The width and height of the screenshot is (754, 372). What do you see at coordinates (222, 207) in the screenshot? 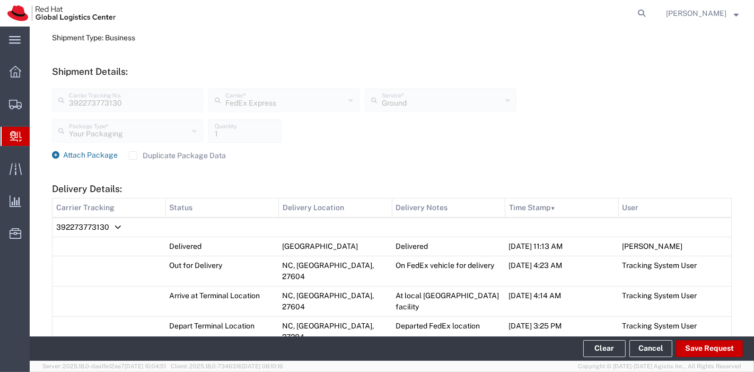
I see `th: Status` at bounding box center [222, 207].